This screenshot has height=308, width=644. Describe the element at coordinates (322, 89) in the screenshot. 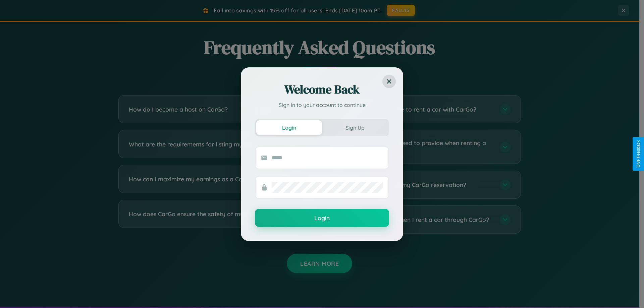

I see `h2: Welcome Back` at that location.